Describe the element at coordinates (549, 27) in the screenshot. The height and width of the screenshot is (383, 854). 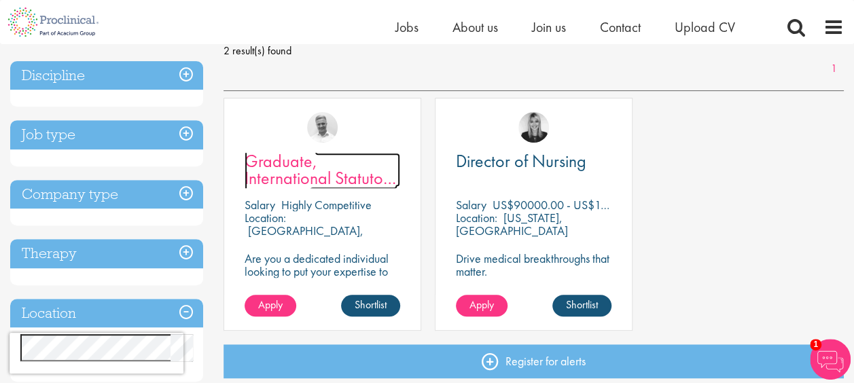
I see `a: Join us` at that location.